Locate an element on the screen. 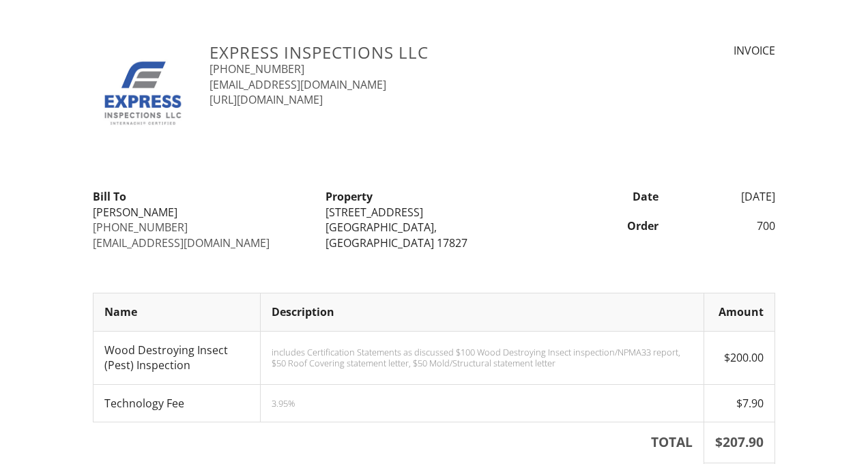 This screenshot has height=464, width=868. div: 3.95% is located at coordinates (482, 403).